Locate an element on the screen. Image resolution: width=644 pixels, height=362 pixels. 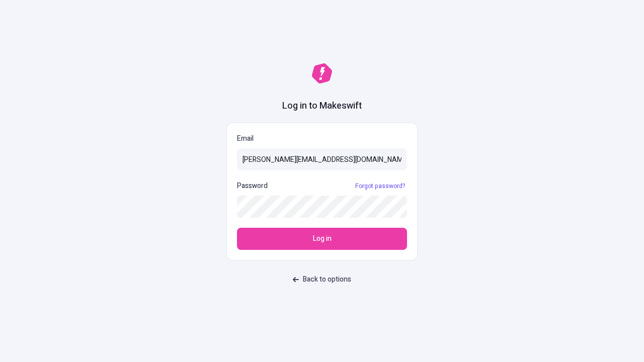
button: Log in is located at coordinates (322, 239).